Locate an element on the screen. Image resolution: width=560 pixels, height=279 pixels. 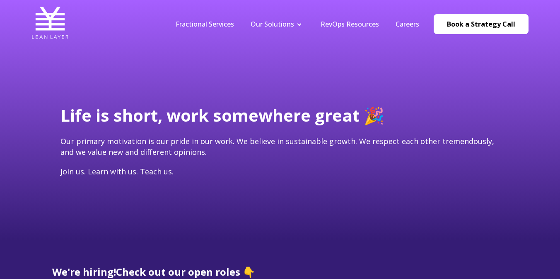
a: Our Solutions is located at coordinates (272, 24).